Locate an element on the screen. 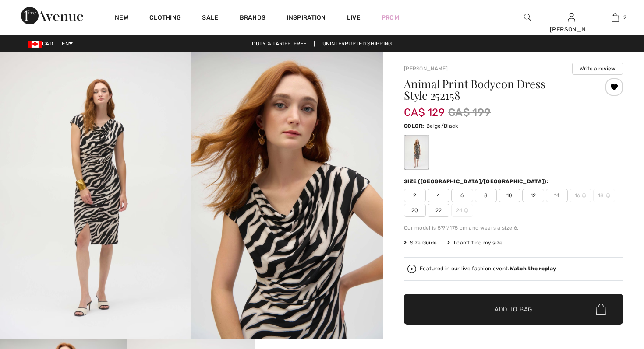 The height and width of the screenshot is (349, 644). a: Sign In is located at coordinates (572, 17).